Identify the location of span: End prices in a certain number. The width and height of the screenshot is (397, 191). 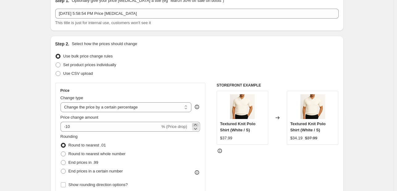
(96, 171).